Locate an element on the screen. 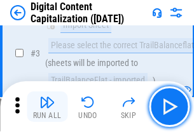 The width and height of the screenshot is (194, 132). img: Skip is located at coordinates (129, 102).